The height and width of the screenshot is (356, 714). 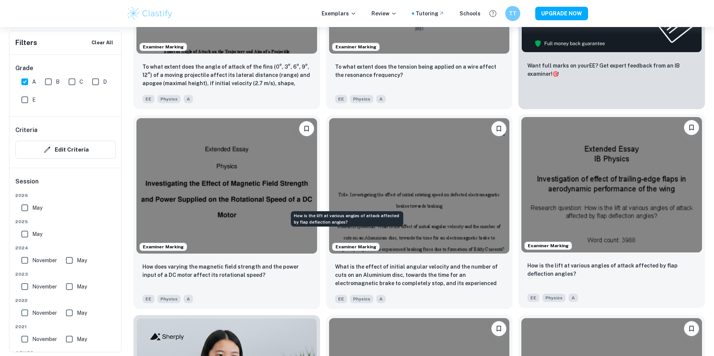 What do you see at coordinates (384, 13) in the screenshot?
I see `p: Review` at bounding box center [384, 13].